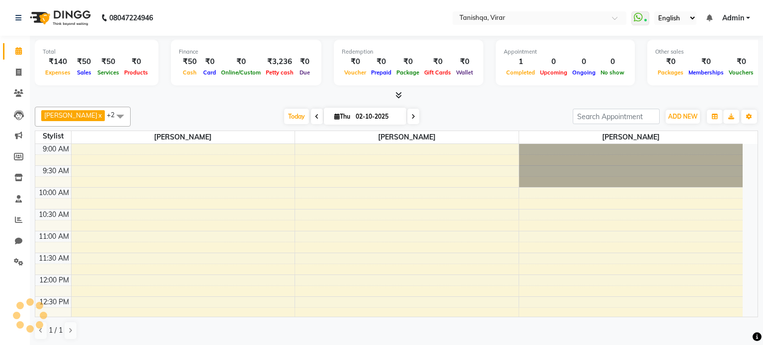  I want to click on div: 10:00 AM, so click(54, 193).